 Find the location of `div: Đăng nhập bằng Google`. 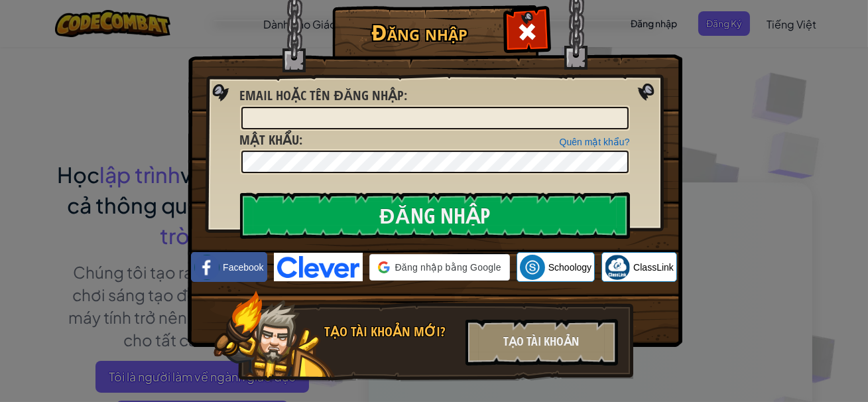

div: Đăng nhập bằng Google is located at coordinates (440, 268).